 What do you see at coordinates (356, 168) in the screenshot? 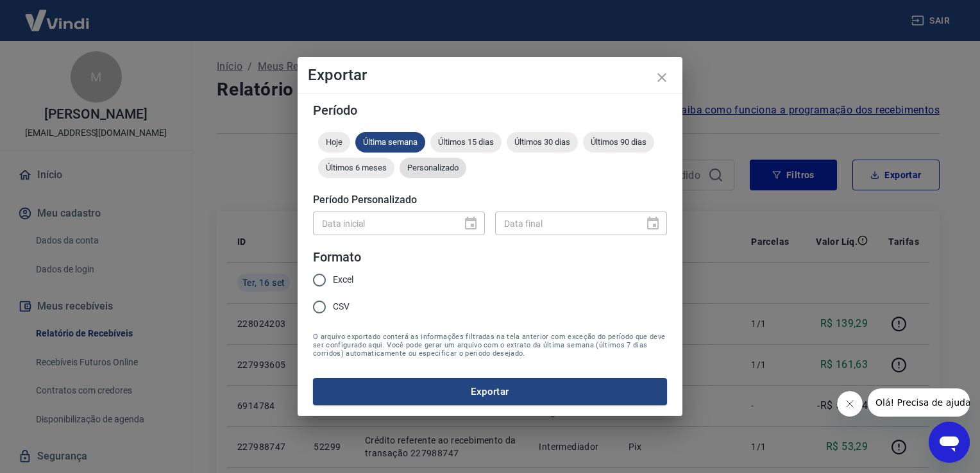
I see `div: Últimos 6 meses` at bounding box center [356, 168].